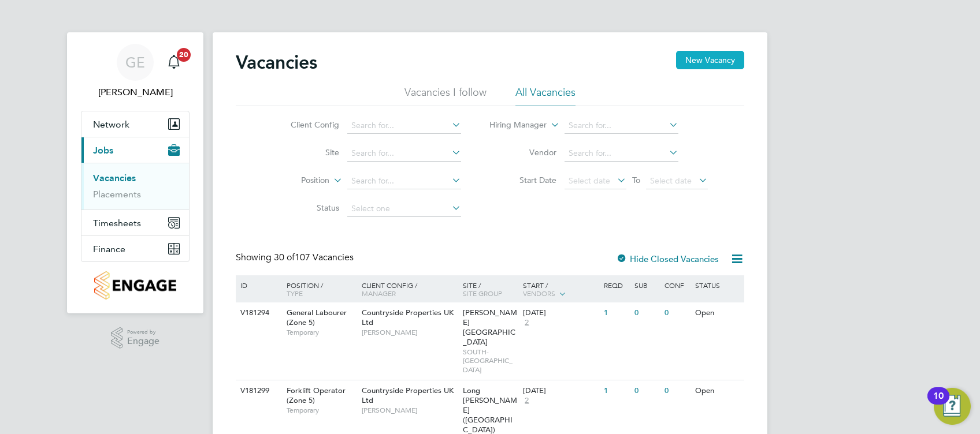 The image size is (980, 434). What do you see at coordinates (409, 289) in the screenshot?
I see `div: Client Config /` at bounding box center [409, 289].